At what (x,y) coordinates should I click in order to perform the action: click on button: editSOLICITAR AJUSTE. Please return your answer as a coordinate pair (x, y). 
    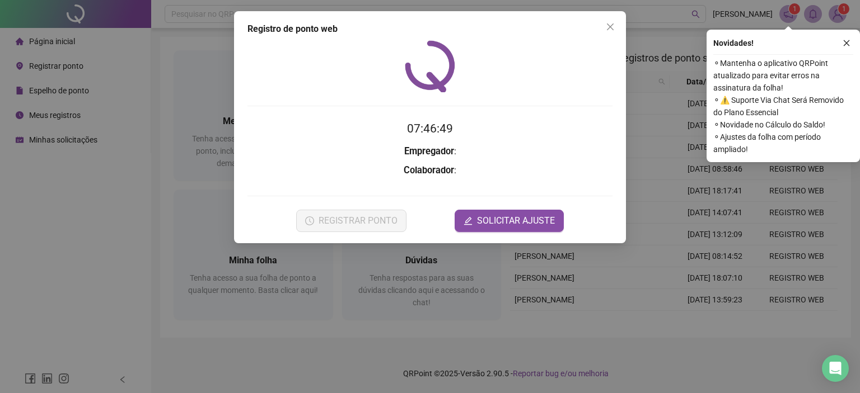
    Looking at the image, I should click on (509, 221).